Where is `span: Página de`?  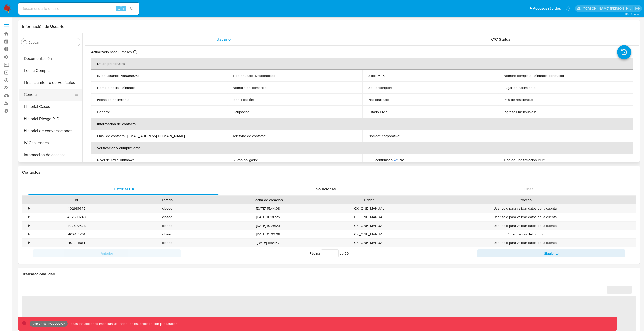
span: Página de is located at coordinates (329, 254).